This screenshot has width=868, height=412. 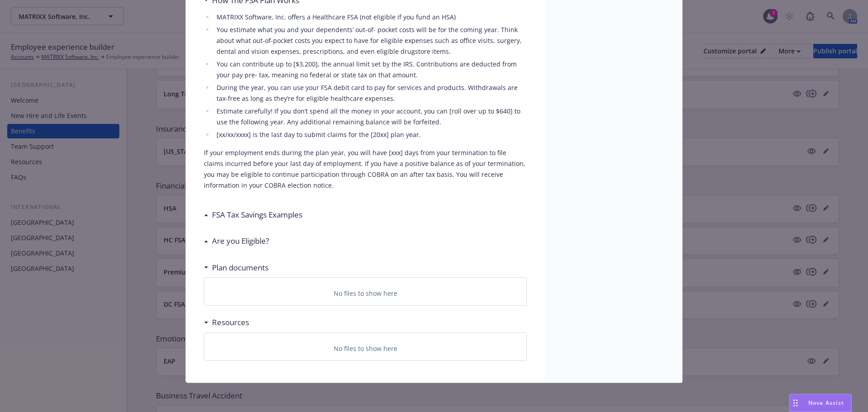 I want to click on li: MATRIXX Software, Inc. offers a Healthcare FSA (not eligible if you fund an HSA), so click(x=370, y=17).